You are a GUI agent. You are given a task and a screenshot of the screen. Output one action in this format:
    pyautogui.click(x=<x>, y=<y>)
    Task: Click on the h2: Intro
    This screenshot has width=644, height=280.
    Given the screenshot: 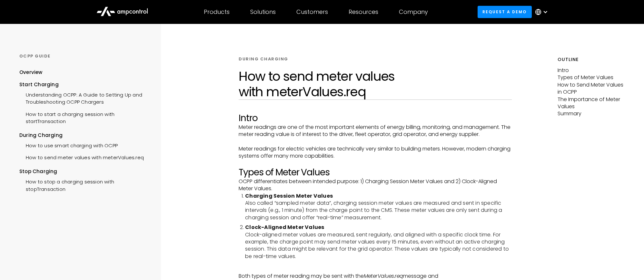 What is the action you would take?
    pyautogui.click(x=375, y=118)
    